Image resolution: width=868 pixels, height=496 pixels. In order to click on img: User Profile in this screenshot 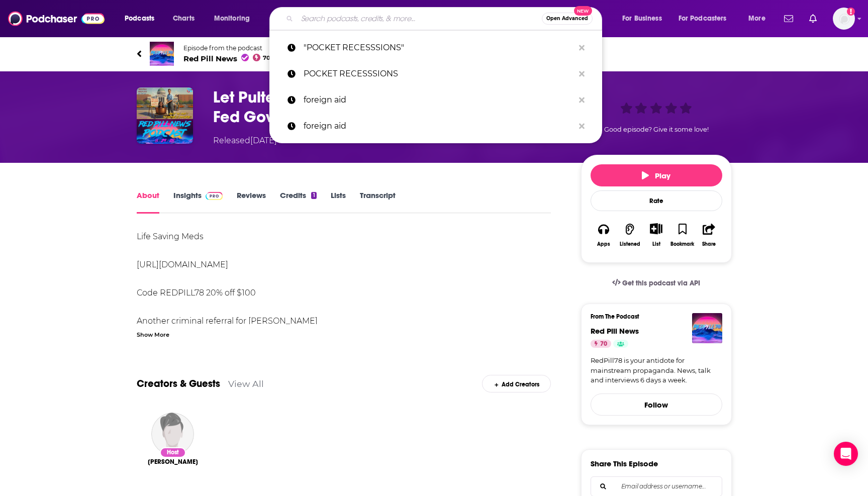, I will do `click(844, 19)`.